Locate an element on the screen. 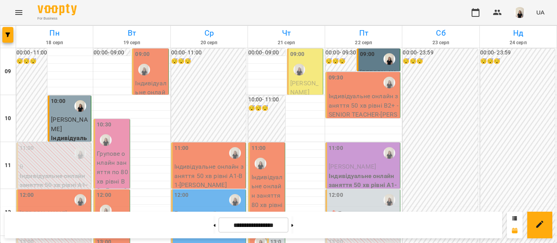  span: UA is located at coordinates (540, 12).